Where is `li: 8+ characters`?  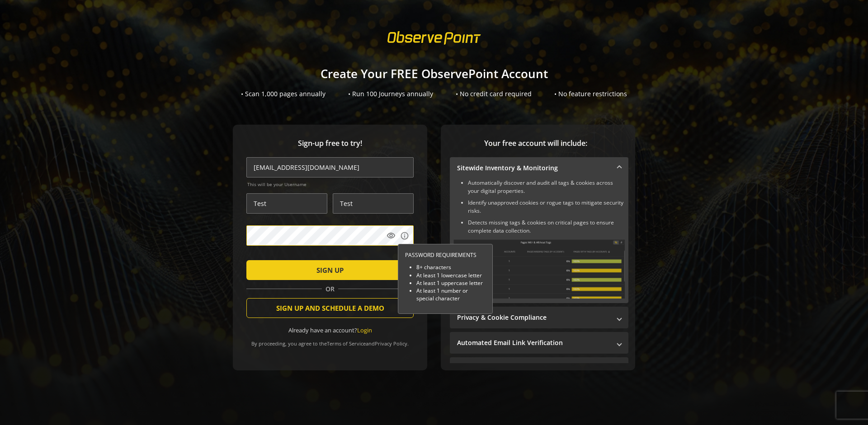
li: 8+ characters is located at coordinates (451, 267).